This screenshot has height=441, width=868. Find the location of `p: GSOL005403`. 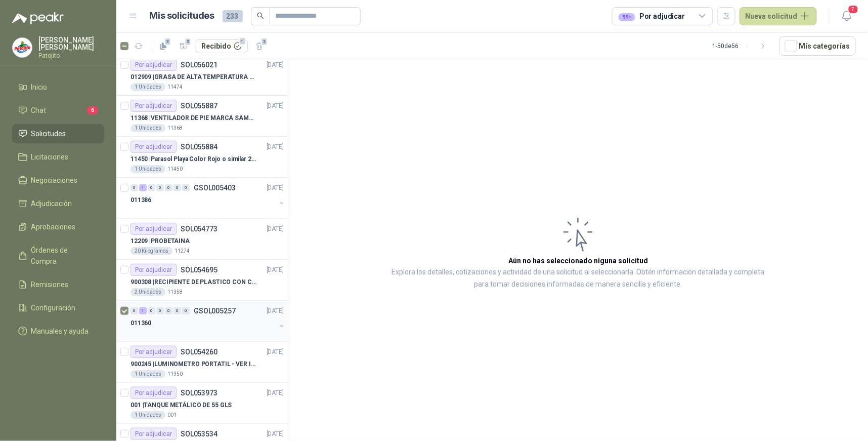

p: GSOL005403 is located at coordinates (215, 188).